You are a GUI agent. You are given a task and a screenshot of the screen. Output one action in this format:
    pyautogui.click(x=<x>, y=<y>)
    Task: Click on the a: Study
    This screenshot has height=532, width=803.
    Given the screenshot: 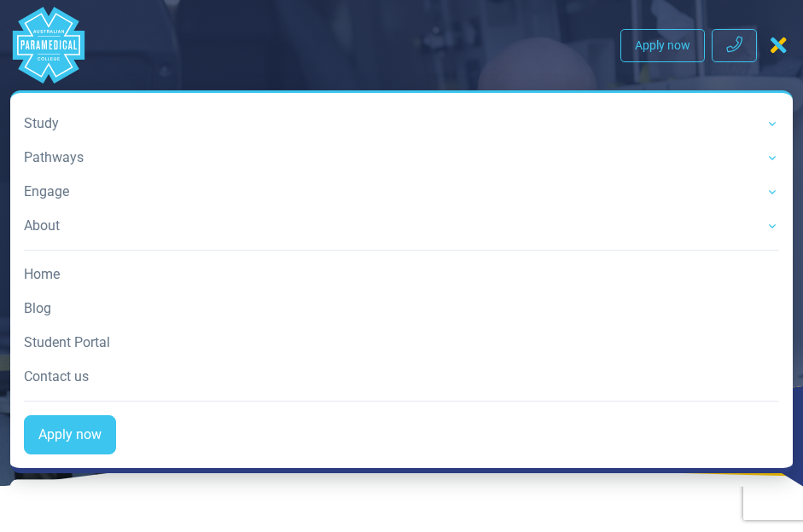 What is the action you would take?
    pyautogui.click(x=401, y=124)
    